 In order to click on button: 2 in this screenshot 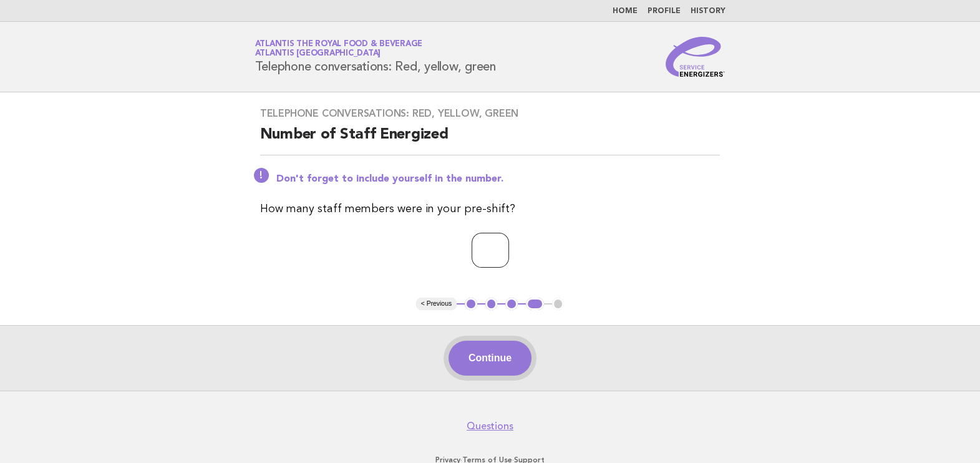, I will do `click(492, 304)`.